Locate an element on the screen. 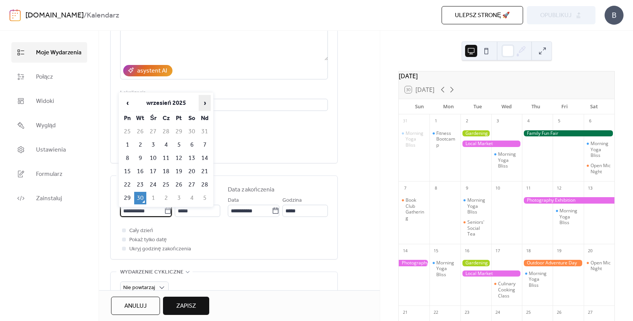 This screenshot has width=633, height=321. div: 12 is located at coordinates (560, 188).